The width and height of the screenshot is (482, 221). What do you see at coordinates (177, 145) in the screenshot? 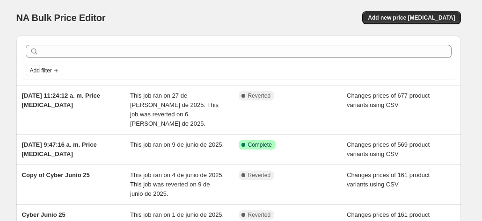
I see `span: This job ran on 9 de junio de 2025.` at bounding box center [177, 145].